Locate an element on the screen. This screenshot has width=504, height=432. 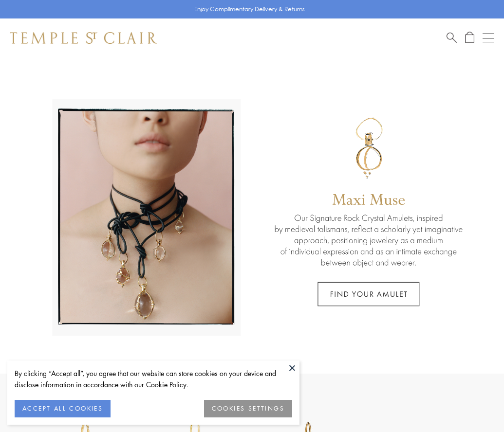
button: Open navigation is located at coordinates (489, 38).